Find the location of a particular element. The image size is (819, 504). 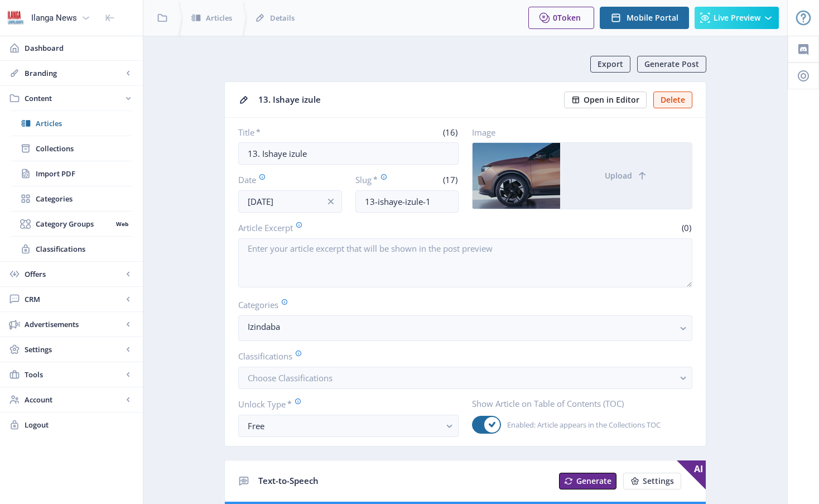

button: Mobile Portal is located at coordinates (644, 18).